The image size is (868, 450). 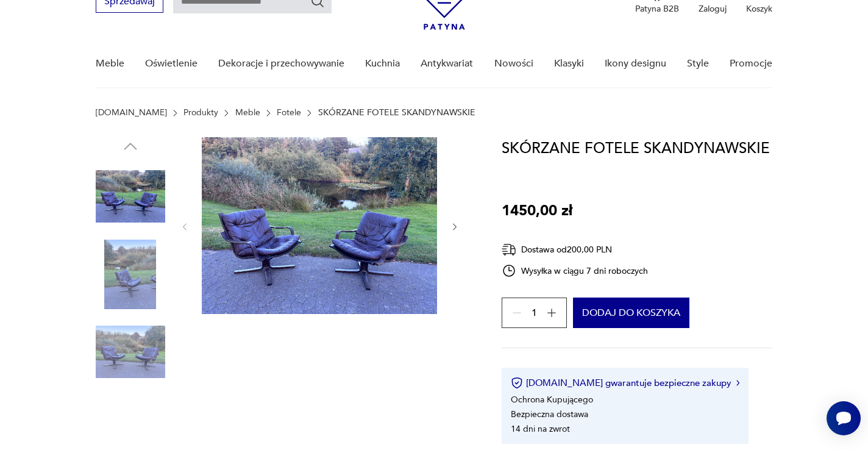 I want to click on span: 1, so click(x=534, y=312).